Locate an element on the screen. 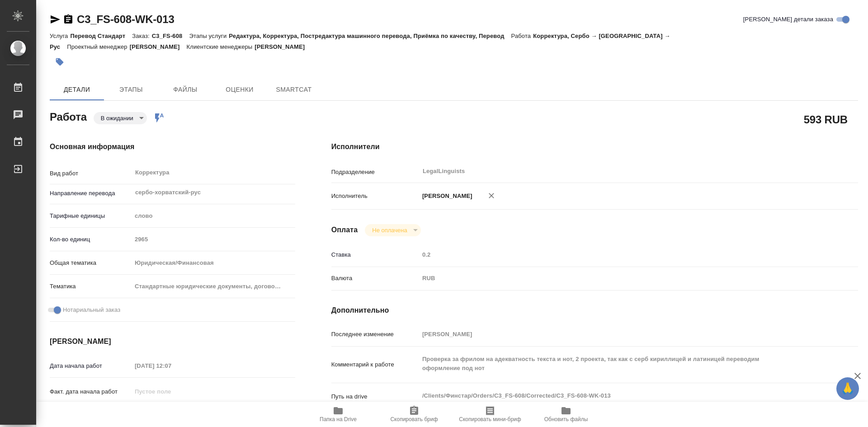 Image resolution: width=868 pixels, height=427 pixels. h4: Исполнители is located at coordinates (595, 147).